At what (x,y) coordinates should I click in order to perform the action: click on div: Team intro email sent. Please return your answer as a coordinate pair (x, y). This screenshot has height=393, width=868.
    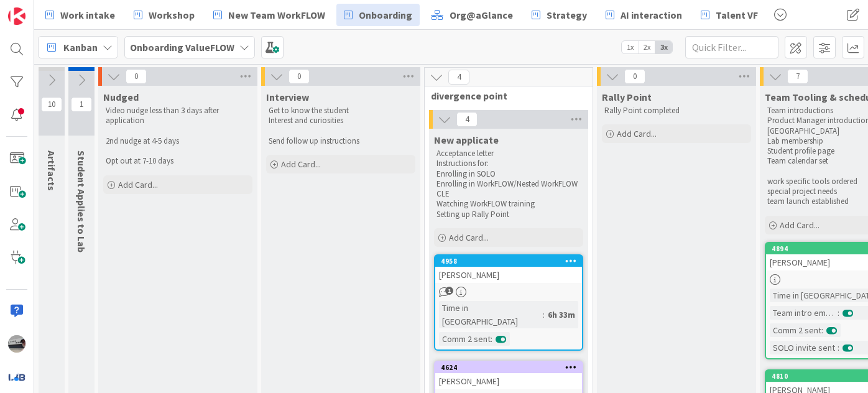
    Looking at the image, I should click on (803, 313).